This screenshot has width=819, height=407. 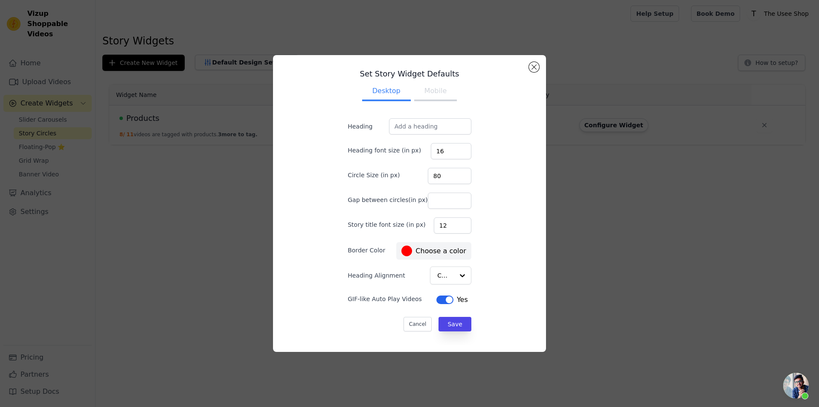 What do you see at coordinates (387, 92) in the screenshot?
I see `button: Desktop` at bounding box center [387, 92].